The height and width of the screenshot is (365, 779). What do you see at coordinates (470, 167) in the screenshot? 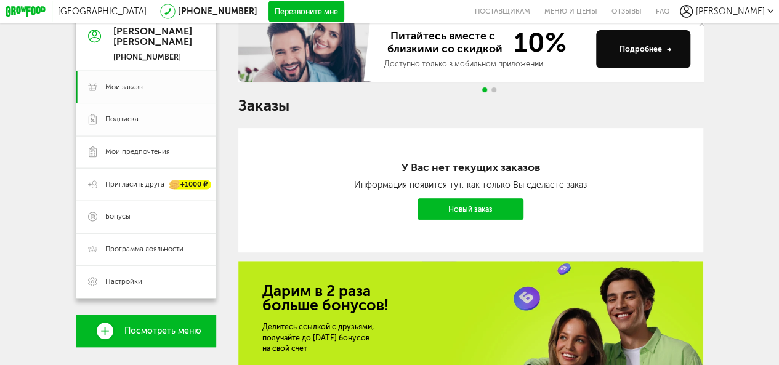
I see `h2: У Вас нет текущих заказов` at bounding box center [470, 167].